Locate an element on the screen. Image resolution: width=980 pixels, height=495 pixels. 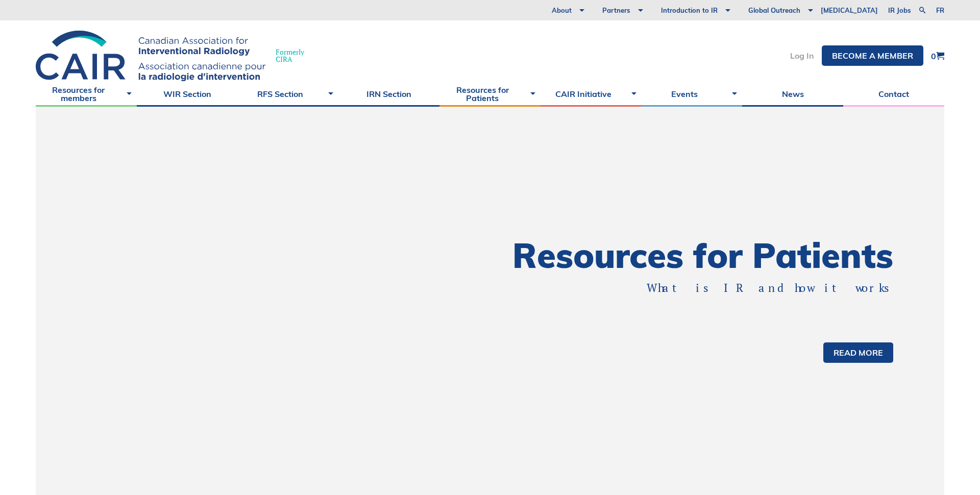
p: What is IR and how it works is located at coordinates (710, 287).